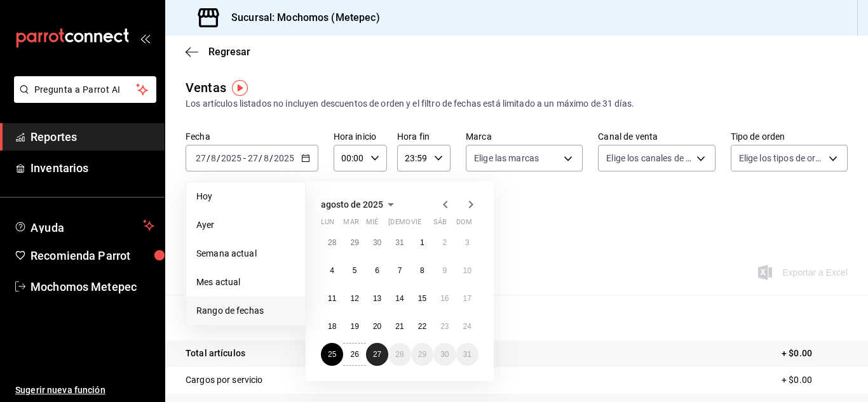  I want to click on button: 29 de julio de 2025, so click(354, 243).